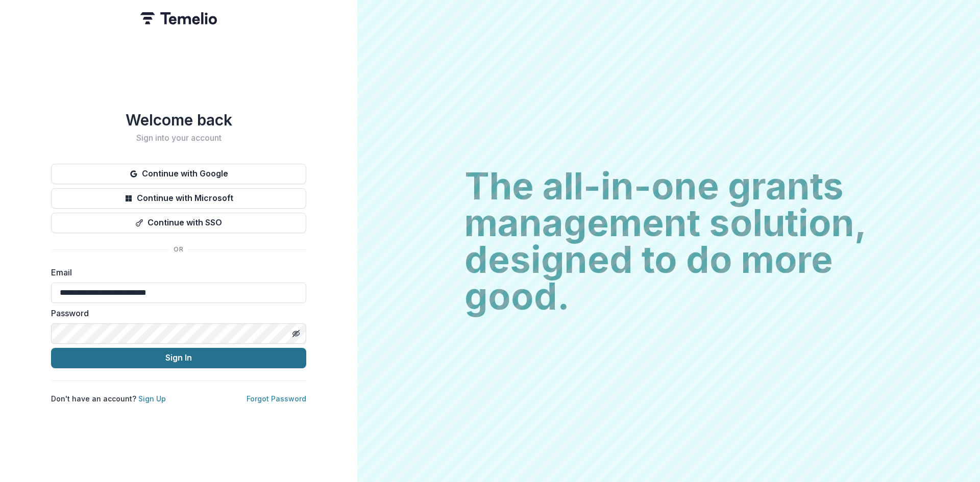 The width and height of the screenshot is (980, 482). What do you see at coordinates (179, 19) in the screenshot?
I see `img: Temelio` at bounding box center [179, 19].